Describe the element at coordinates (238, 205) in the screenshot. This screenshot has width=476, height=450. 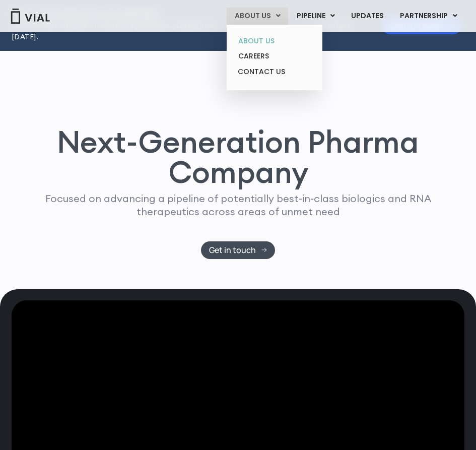
I see `p: Focused on advancing a pipeline of potentially best-in-class biologics and RNA therapeutics acros...` at that location.